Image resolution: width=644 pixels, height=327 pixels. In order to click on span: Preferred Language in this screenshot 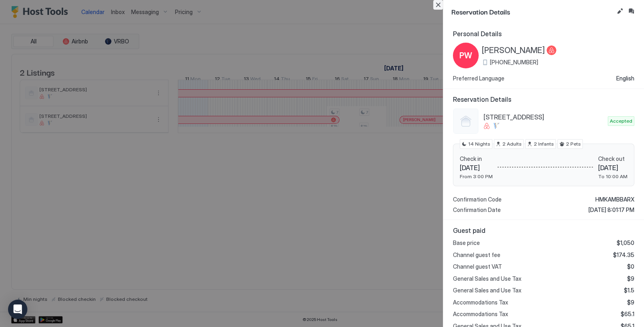, I will do `click(479, 78)`.